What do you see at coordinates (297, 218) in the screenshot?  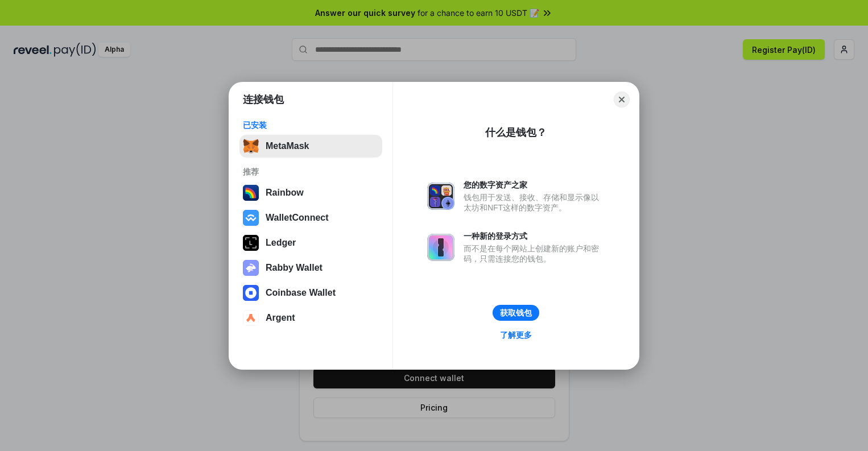 I see `div: WalletConnect` at bounding box center [297, 218].